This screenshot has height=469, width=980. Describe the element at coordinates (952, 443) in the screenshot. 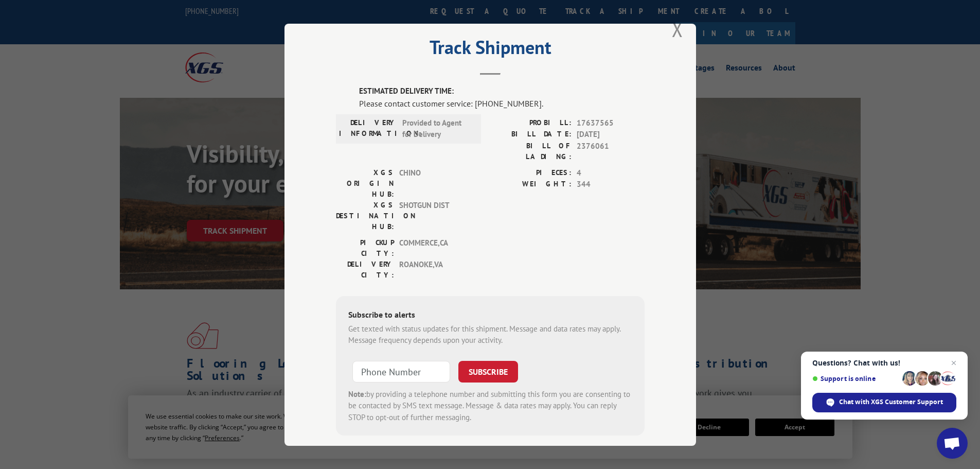

I see `div: Open chat` at that location.